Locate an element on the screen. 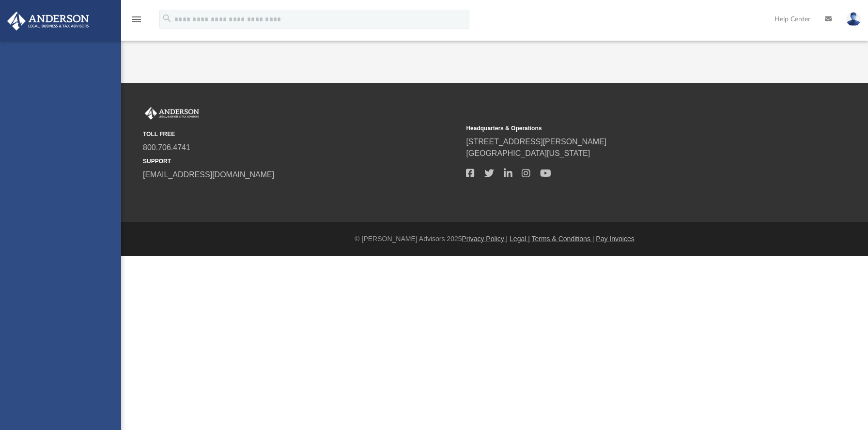  a: Terms & Conditions | is located at coordinates (563, 239).